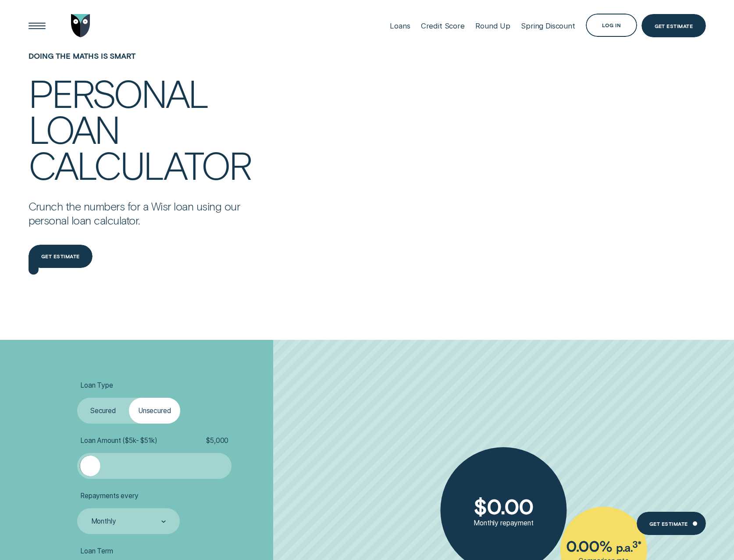 Image resolution: width=734 pixels, height=560 pixels. Describe the element at coordinates (74, 129) in the screenshot. I see `div: loan` at that location.